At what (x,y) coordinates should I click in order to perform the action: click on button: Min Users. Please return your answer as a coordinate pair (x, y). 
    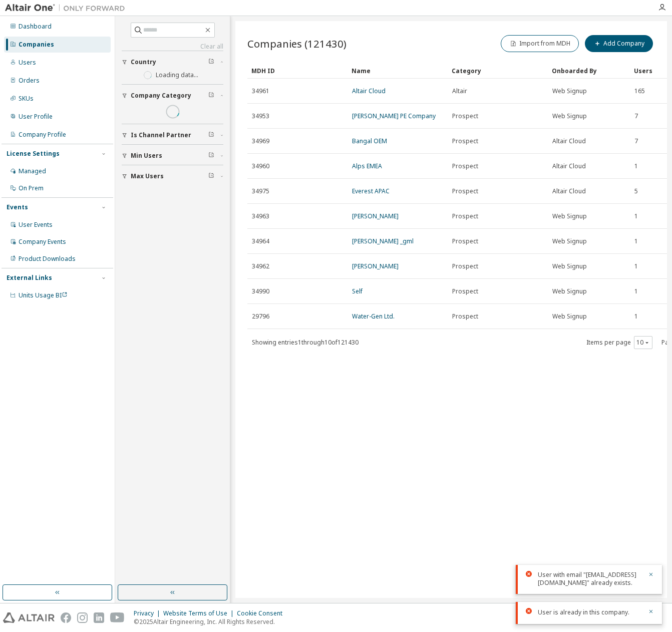
    Looking at the image, I should click on (172, 156).